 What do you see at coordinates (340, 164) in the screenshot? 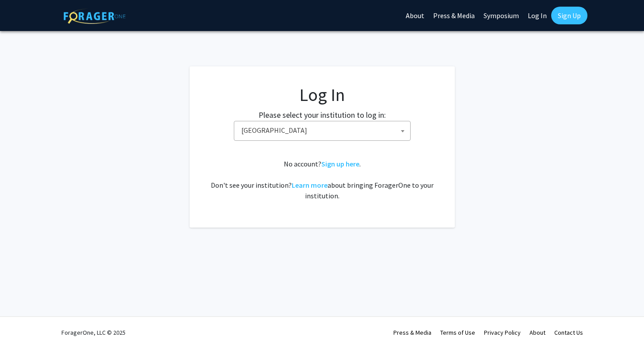
I see `a: Sign up here` at bounding box center [340, 164].